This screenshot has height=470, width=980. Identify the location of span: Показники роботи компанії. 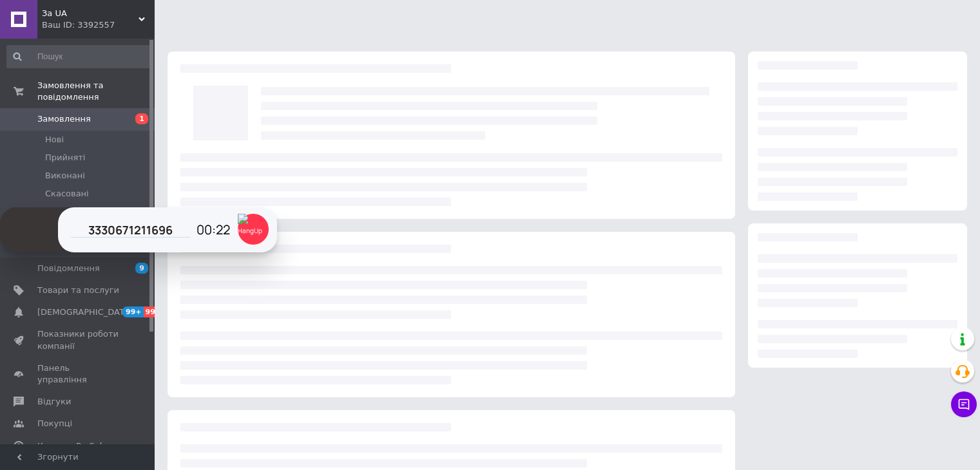
(78, 340).